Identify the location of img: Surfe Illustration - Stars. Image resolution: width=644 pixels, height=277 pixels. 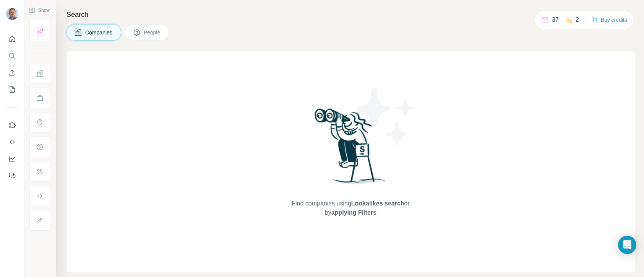
(385, 116).